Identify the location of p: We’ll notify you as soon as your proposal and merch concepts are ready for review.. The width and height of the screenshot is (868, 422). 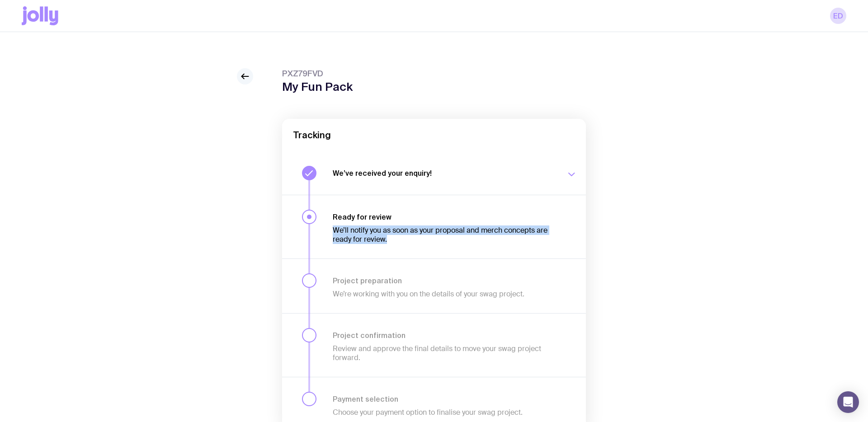
(444, 235).